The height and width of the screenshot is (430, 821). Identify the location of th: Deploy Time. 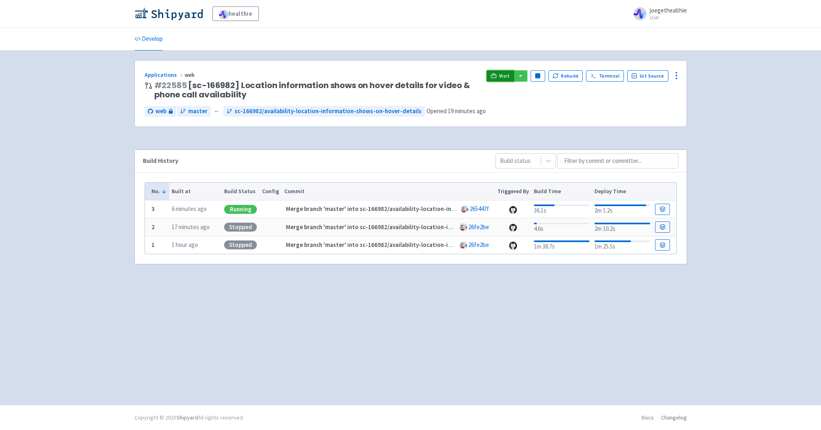
(623, 192).